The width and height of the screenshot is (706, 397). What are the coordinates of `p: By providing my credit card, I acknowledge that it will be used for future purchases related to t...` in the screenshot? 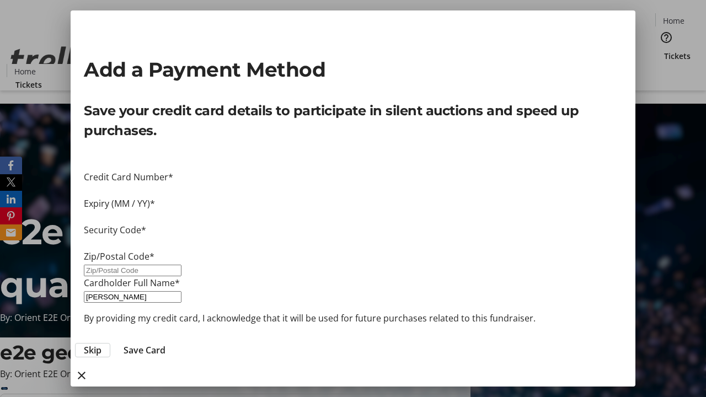 It's located at (353, 318).